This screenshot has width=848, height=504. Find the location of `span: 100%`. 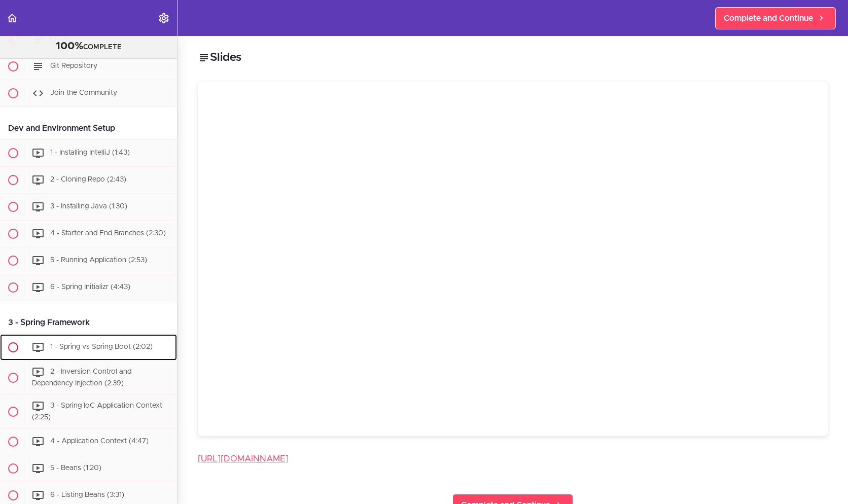

span: 100% is located at coordinates (69, 46).